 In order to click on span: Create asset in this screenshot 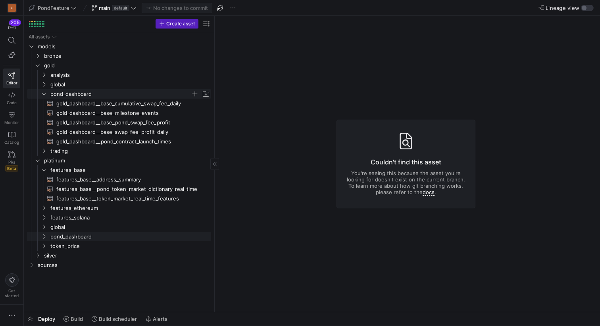, I will do `click(180, 24)`.